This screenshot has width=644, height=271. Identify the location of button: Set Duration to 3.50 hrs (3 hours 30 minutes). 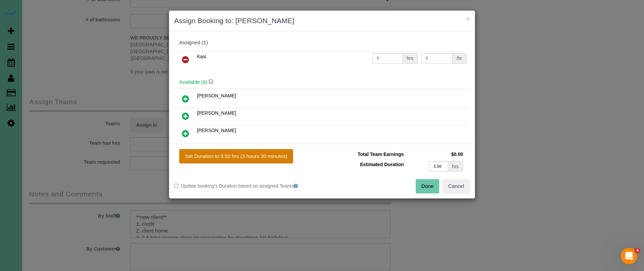
(236, 156).